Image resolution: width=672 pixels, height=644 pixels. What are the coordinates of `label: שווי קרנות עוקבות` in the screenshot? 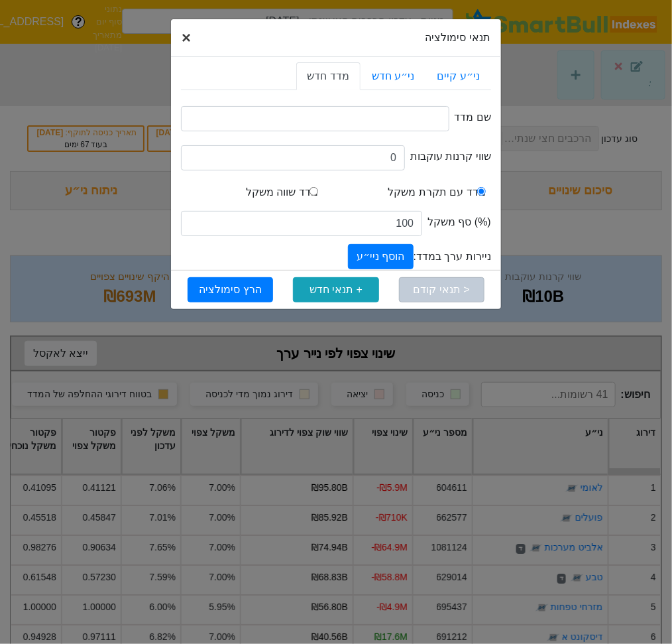 It's located at (451, 157).